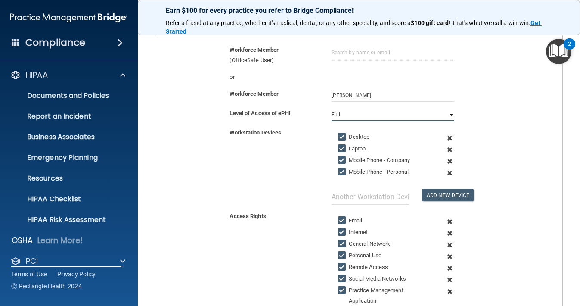  What do you see at coordinates (64, 158) in the screenshot?
I see `p: Emergency Planning` at bounding box center [64, 158].